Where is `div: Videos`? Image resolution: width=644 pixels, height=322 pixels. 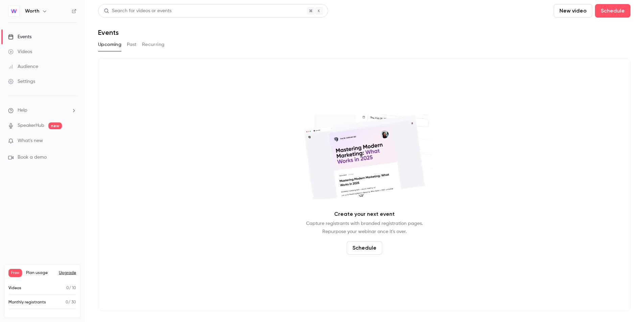
div: Videos is located at coordinates (20, 52).